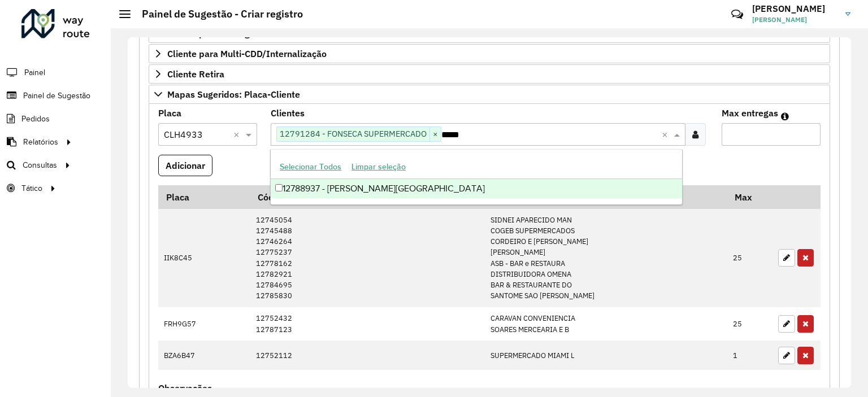  I want to click on td: SUPERMERCADO MIAMI L, so click(606, 355).